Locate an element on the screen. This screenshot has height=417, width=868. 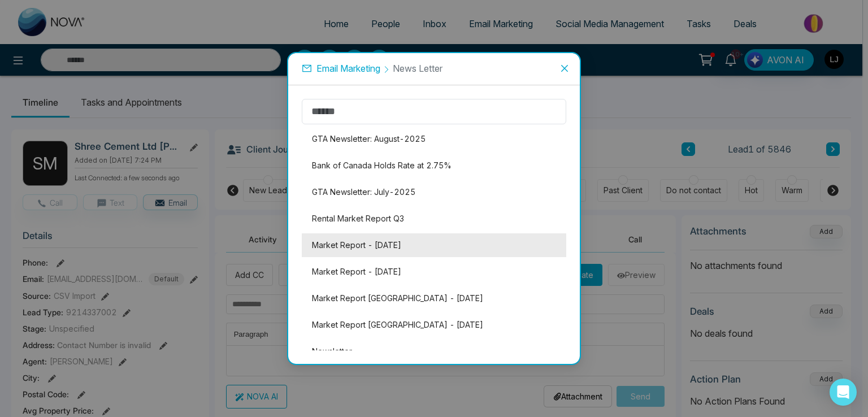
li: Rental Market Report Q3 is located at coordinates (434, 218).